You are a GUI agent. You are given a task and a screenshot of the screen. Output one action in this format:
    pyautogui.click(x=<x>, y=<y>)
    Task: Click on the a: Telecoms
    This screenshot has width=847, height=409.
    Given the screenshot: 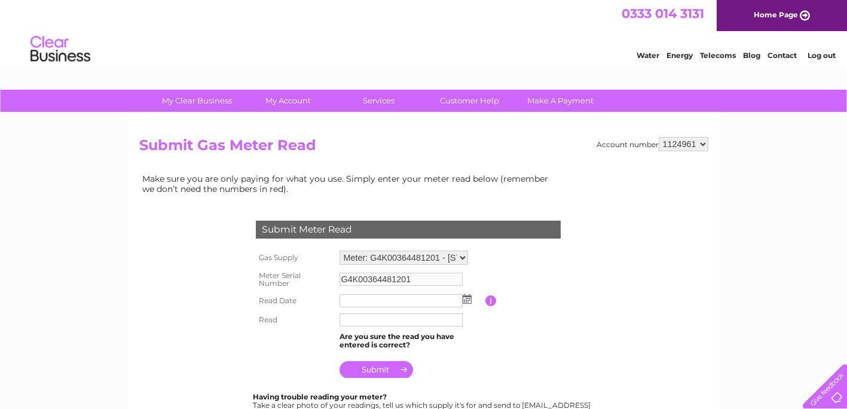 What is the action you would take?
    pyautogui.click(x=718, y=55)
    